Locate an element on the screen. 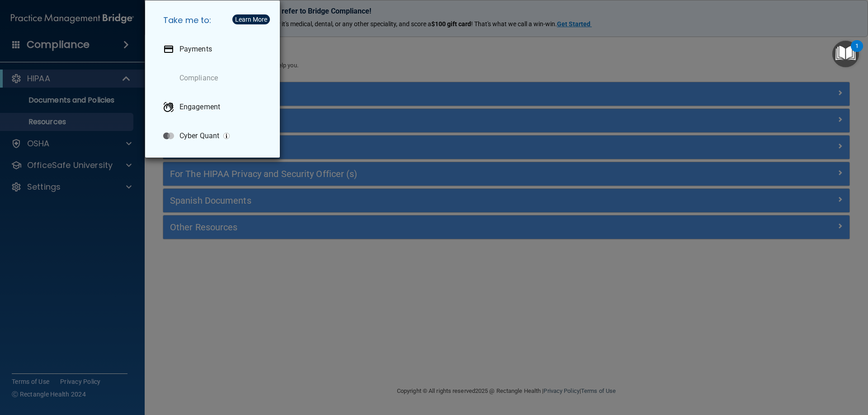 The height and width of the screenshot is (415, 868). p: Payments is located at coordinates (196, 49).